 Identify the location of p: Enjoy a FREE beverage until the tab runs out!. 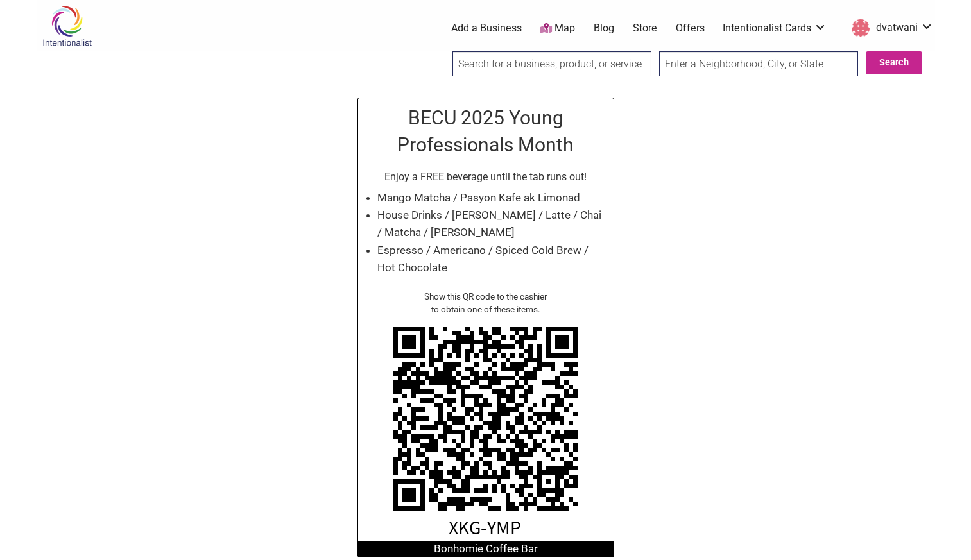
(486, 177).